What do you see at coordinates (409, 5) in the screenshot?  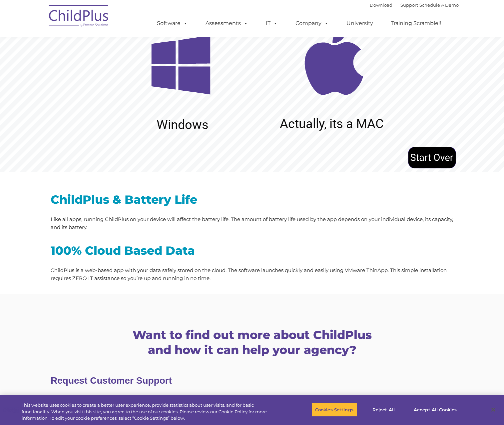 I see `a: Support` at bounding box center [409, 5].